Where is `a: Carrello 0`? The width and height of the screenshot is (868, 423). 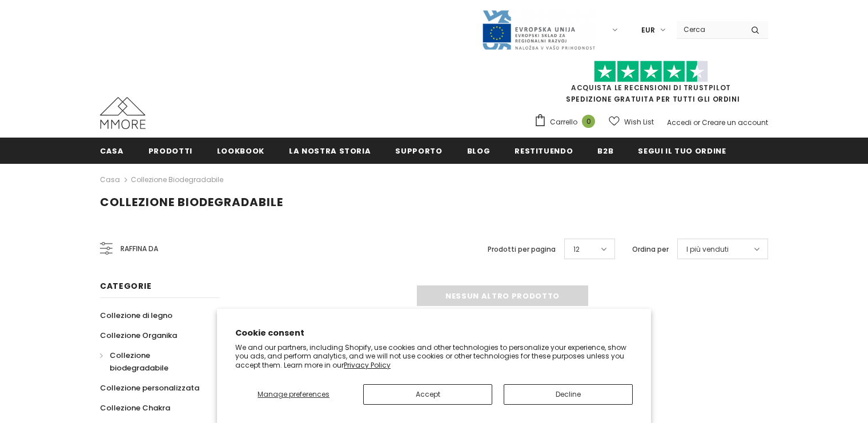 a: Carrello 0 is located at coordinates (567, 122).